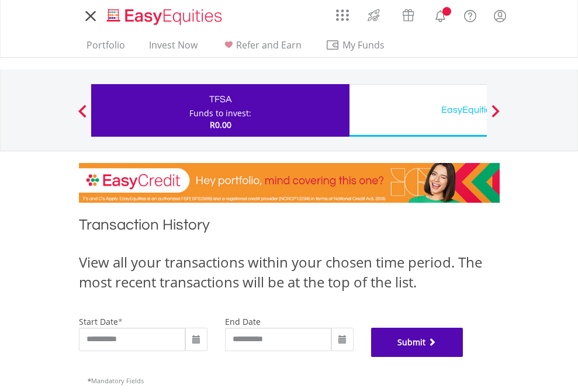  Describe the element at coordinates (374, 16) in the screenshot. I see `img: thrive-v2.svg` at that location.